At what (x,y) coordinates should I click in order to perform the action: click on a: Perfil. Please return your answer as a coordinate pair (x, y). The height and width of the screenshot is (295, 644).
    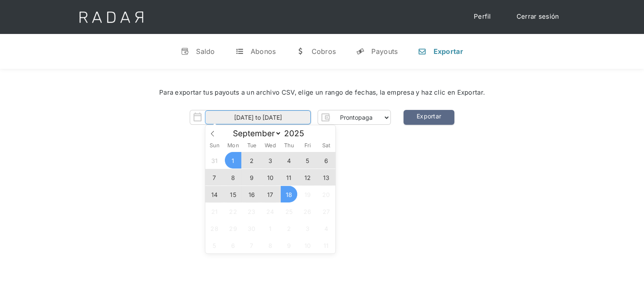
    Looking at the image, I should click on (483, 17).